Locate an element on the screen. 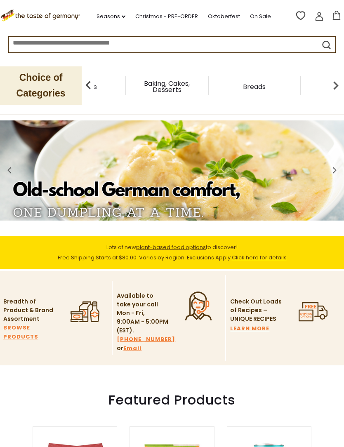 The image size is (344, 447). a: Christmas - PRE-ORDER is located at coordinates (167, 17).